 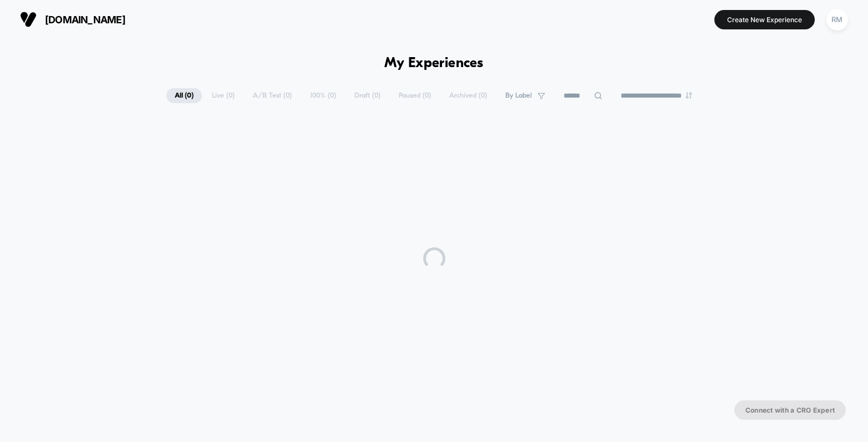 What do you see at coordinates (837, 19) in the screenshot?
I see `div: RM` at bounding box center [837, 19].